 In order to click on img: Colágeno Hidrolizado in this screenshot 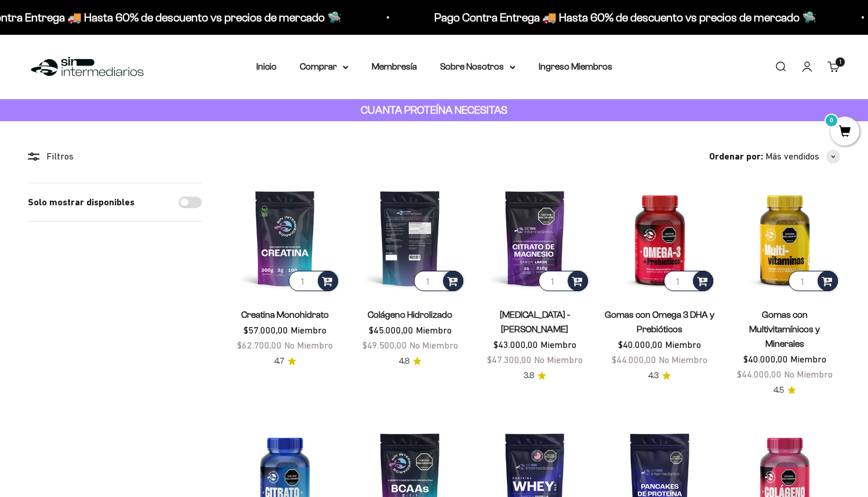, I will do `click(409, 238)`.